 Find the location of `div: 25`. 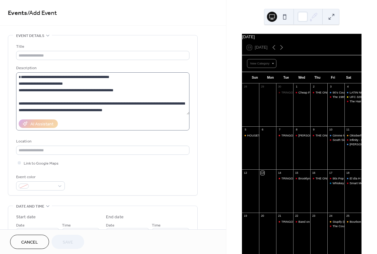

div: 25 is located at coordinates (348, 216).